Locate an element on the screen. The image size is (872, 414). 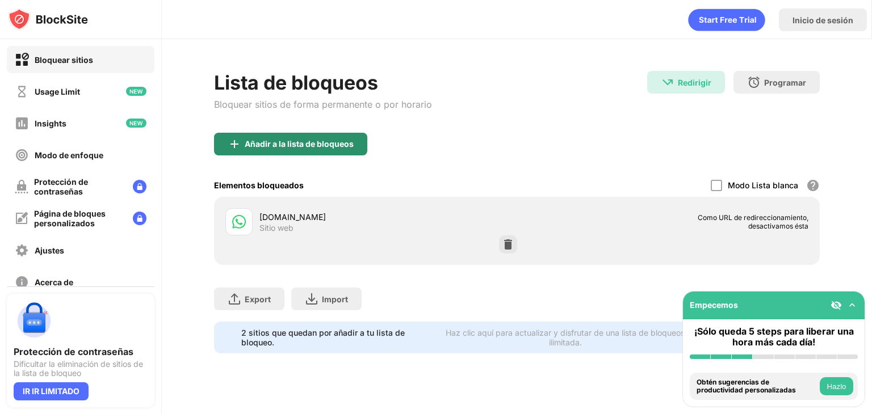
img: password-protection-off.svg is located at coordinates (22, 187).